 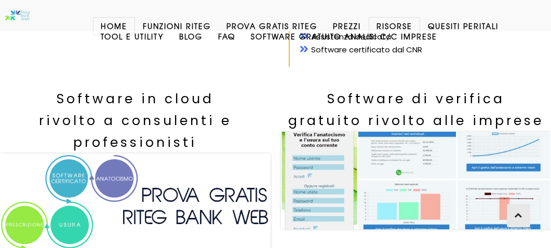 I want to click on a: Quesiti Peritali, so click(x=463, y=26).